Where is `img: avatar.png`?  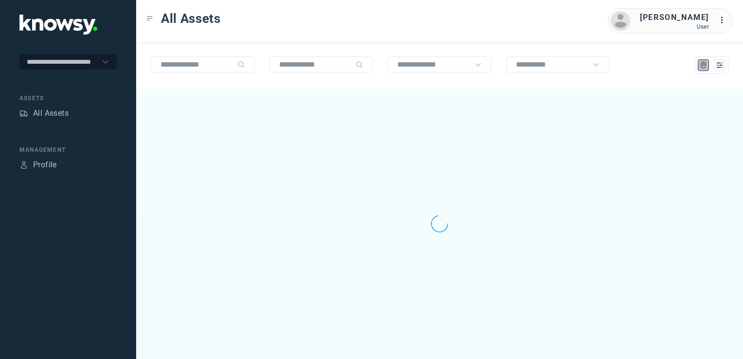
img: avatar.png is located at coordinates (621, 21).